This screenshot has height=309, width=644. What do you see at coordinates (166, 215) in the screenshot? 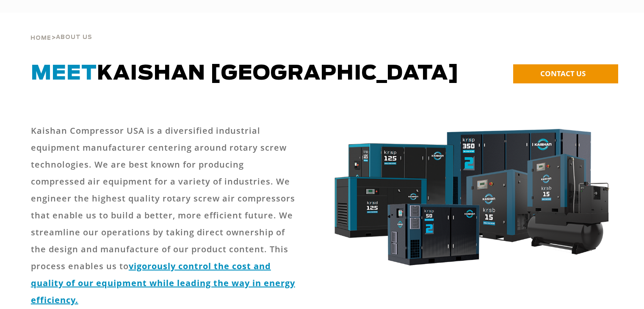
I see `p: Kaishan Compressor USA is a diversified industrial equipment manufacturer centering around rotary...` at bounding box center [166, 215].